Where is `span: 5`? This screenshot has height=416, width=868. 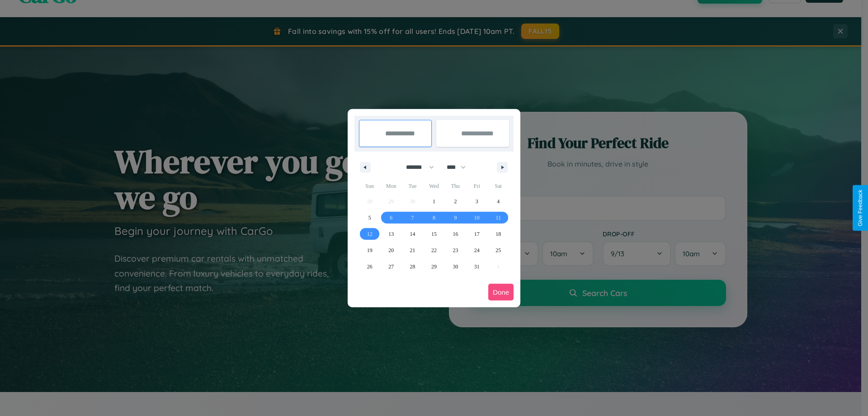 span: 5 is located at coordinates (370, 218).